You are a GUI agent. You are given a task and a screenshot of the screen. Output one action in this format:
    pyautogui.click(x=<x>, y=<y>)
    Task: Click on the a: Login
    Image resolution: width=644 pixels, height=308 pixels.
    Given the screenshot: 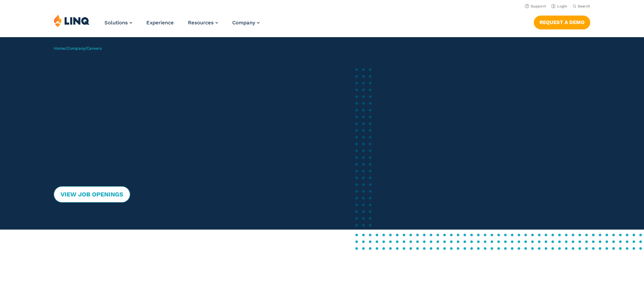 What is the action you would take?
    pyautogui.click(x=559, y=6)
    